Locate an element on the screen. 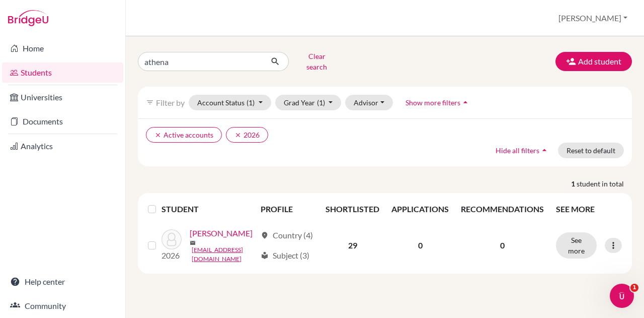 This screenshot has height=318, width=644. th: STUDENT is located at coordinates (208, 209).